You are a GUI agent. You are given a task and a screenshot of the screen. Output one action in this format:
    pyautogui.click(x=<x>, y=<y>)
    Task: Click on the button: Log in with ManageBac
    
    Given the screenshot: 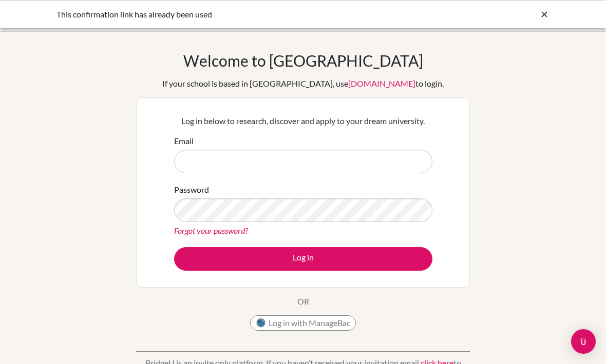 What is the action you would take?
    pyautogui.click(x=303, y=324)
    